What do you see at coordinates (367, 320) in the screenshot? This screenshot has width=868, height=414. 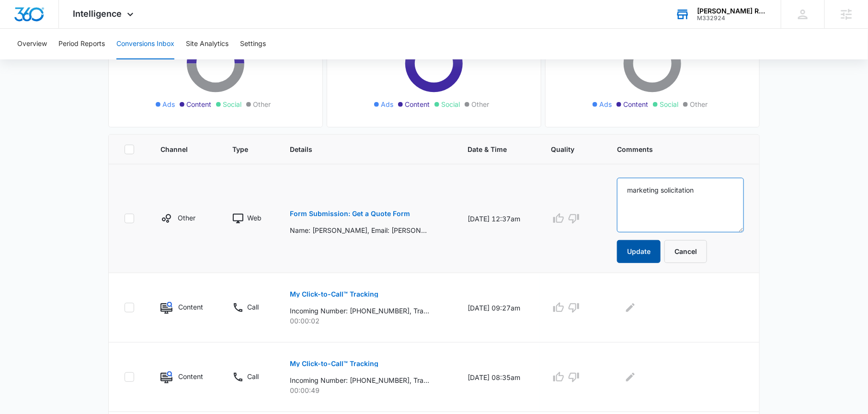 I see `p: 00:00:02` at bounding box center [367, 320].